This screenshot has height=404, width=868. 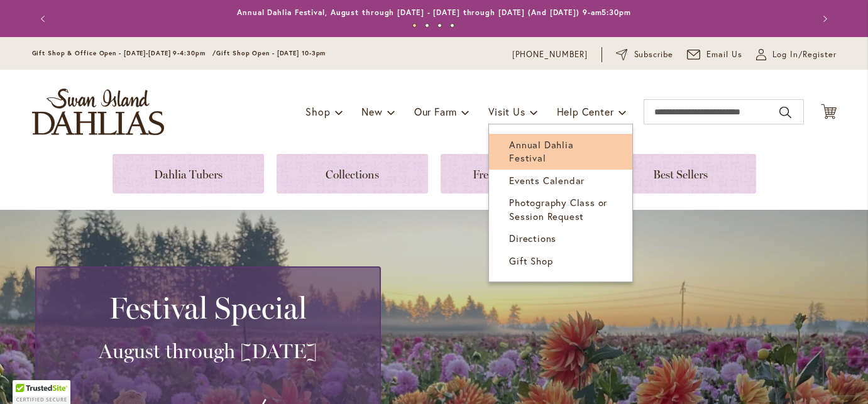 I want to click on span: Email Us, so click(x=724, y=55).